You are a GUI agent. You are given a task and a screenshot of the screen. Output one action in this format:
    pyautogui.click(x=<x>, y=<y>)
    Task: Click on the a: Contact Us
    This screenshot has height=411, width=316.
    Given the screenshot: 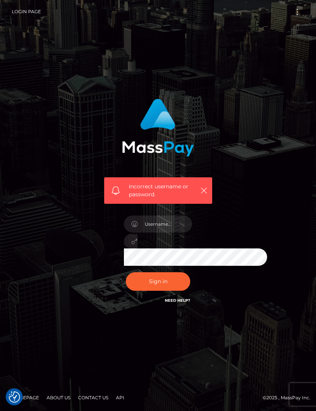 What is the action you would take?
    pyautogui.click(x=93, y=398)
    